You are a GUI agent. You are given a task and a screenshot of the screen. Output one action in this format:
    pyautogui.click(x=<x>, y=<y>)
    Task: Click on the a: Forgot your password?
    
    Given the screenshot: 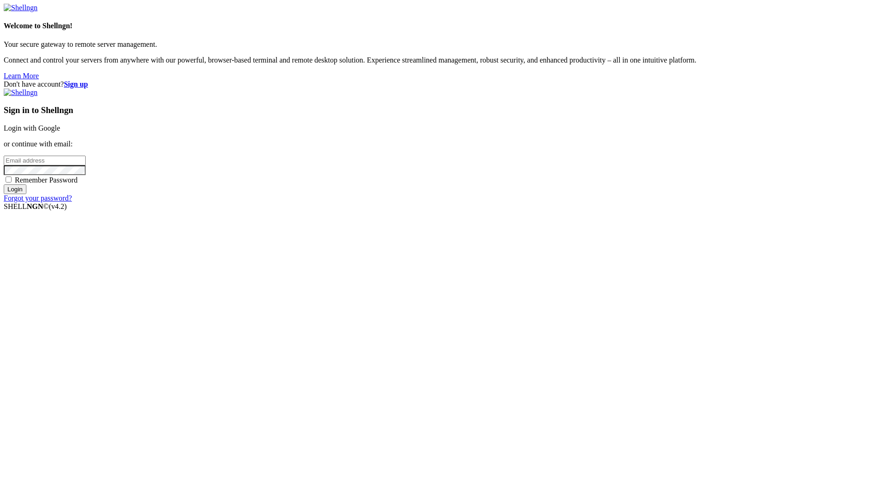 What is the action you would take?
    pyautogui.click(x=38, y=198)
    